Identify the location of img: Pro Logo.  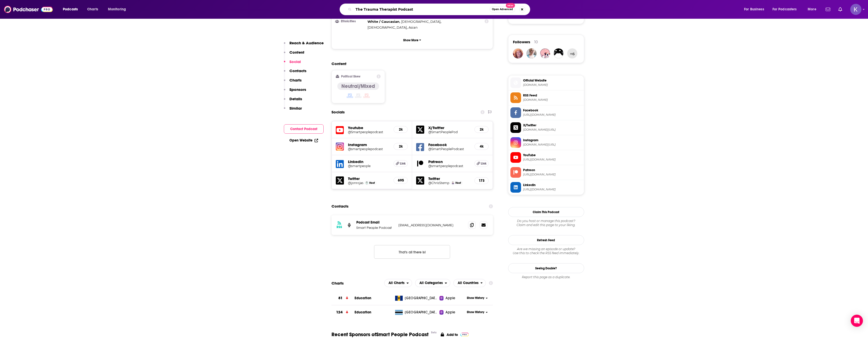
(464, 334).